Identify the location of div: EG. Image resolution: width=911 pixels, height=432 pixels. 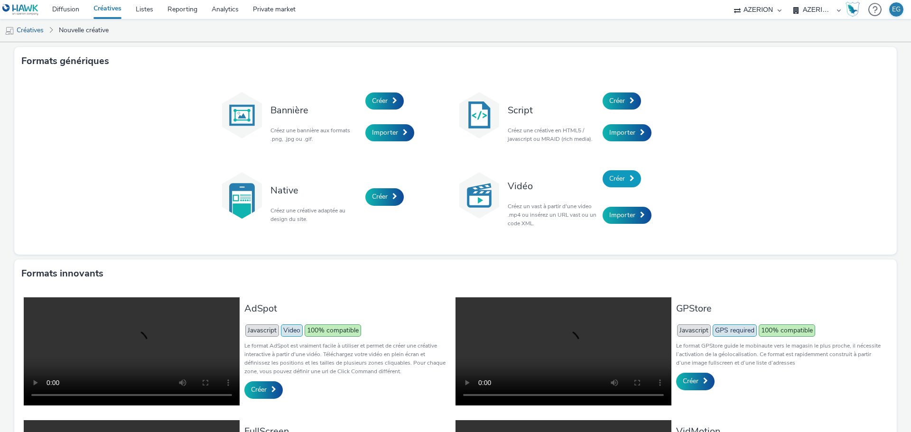
(896, 9).